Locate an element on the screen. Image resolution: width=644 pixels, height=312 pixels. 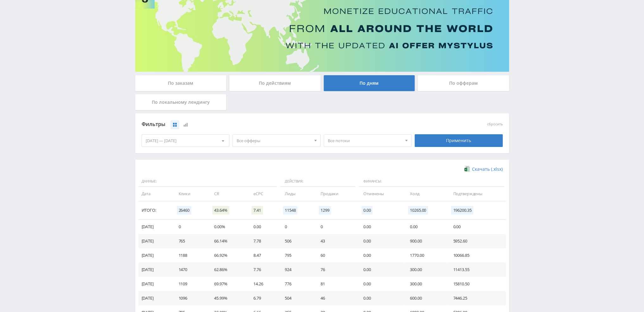
div: По офферам is located at coordinates (463, 83).